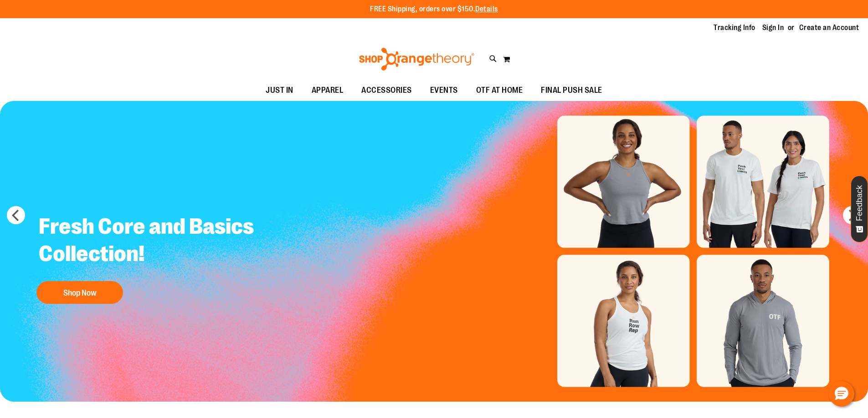  Describe the element at coordinates (499, 90) in the screenshot. I see `span: OTF AT HOME` at that location.